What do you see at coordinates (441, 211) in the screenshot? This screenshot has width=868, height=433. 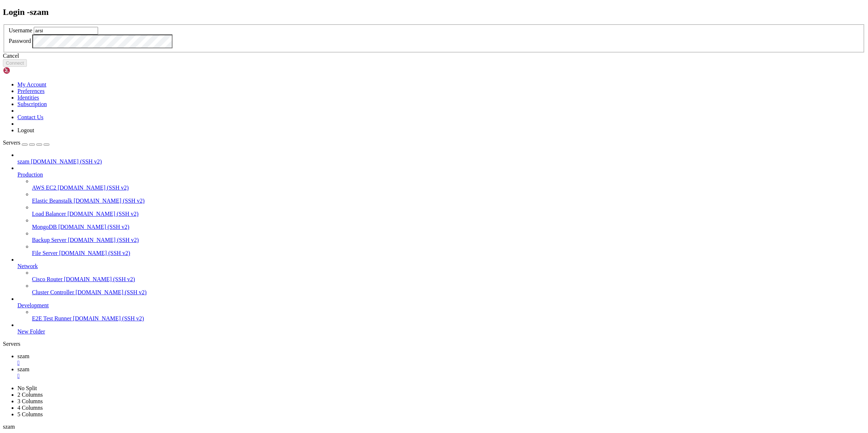 I see `li: Production` at bounding box center [441, 211].